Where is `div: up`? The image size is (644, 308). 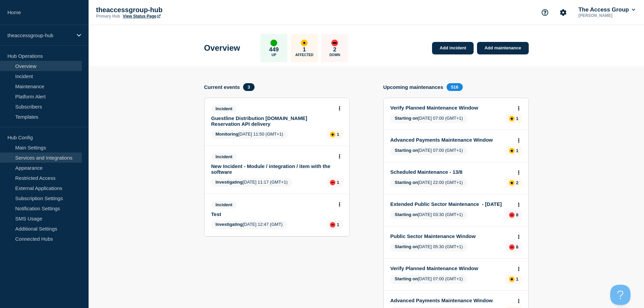
div: up is located at coordinates (274, 43).